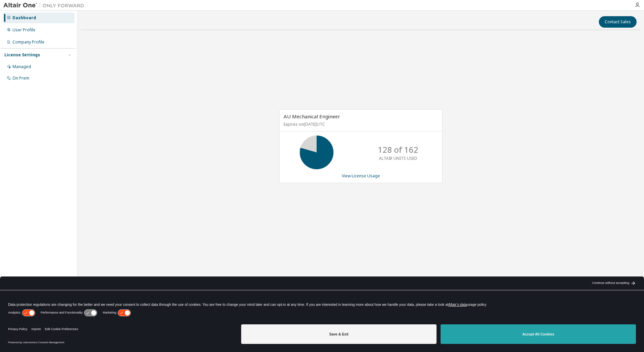  Describe the element at coordinates (28, 42) in the screenshot. I see `div: Company Profile` at that location.